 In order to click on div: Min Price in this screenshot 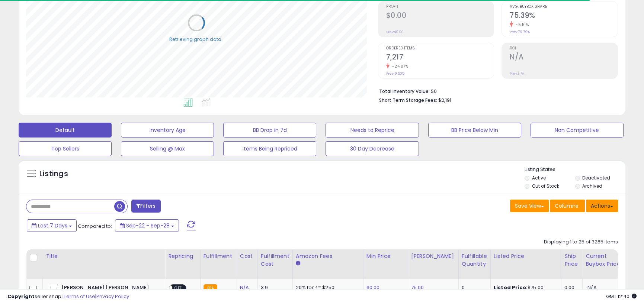, I will do `click(385, 256)`.